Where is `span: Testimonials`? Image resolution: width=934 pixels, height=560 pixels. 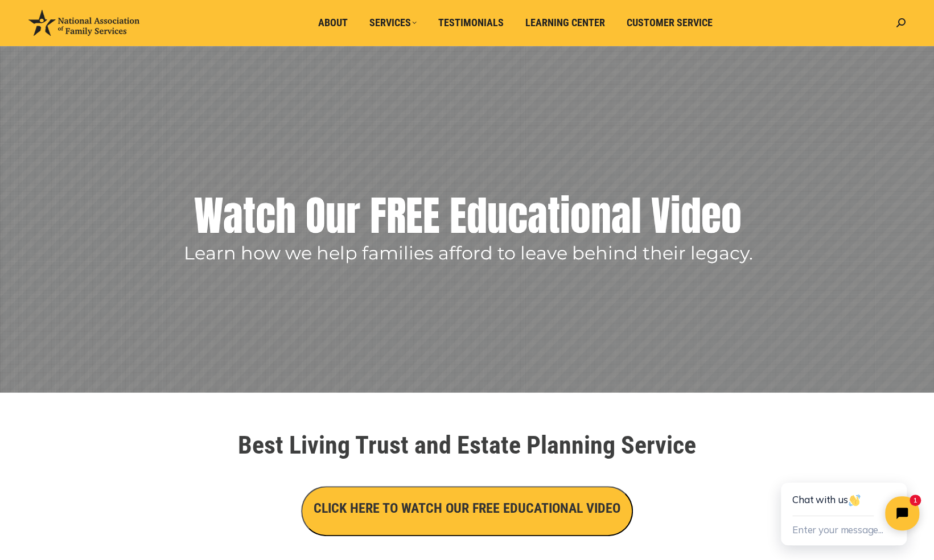 span: Testimonials is located at coordinates (471, 23).